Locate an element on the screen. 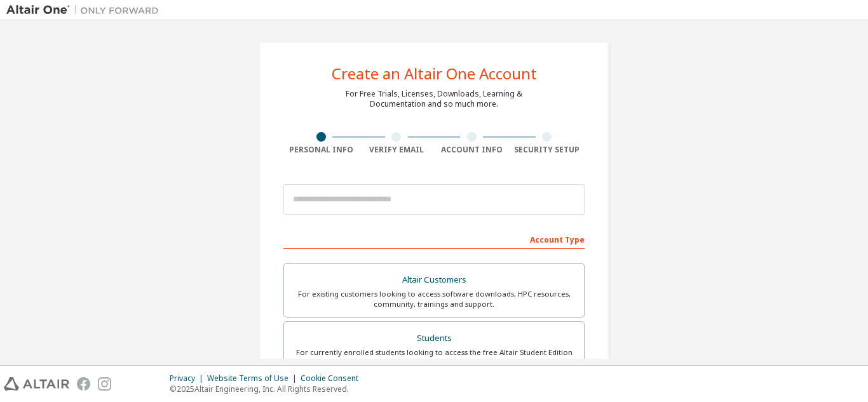 The width and height of the screenshot is (868, 402). div: Verify Email is located at coordinates (397, 150).